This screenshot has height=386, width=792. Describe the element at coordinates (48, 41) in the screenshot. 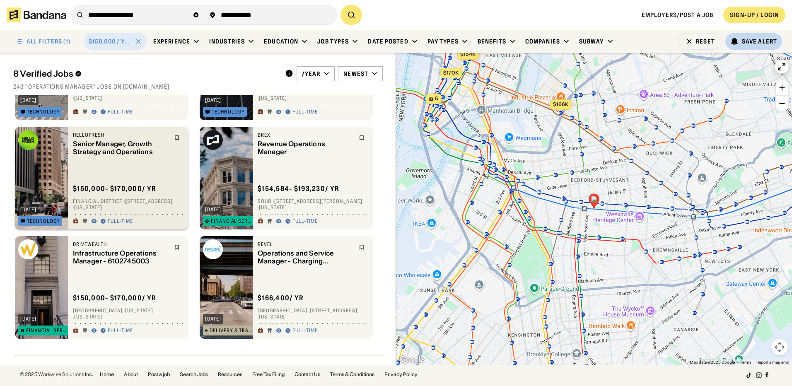

I see `div: ALL FILTERS (1)` at that location.